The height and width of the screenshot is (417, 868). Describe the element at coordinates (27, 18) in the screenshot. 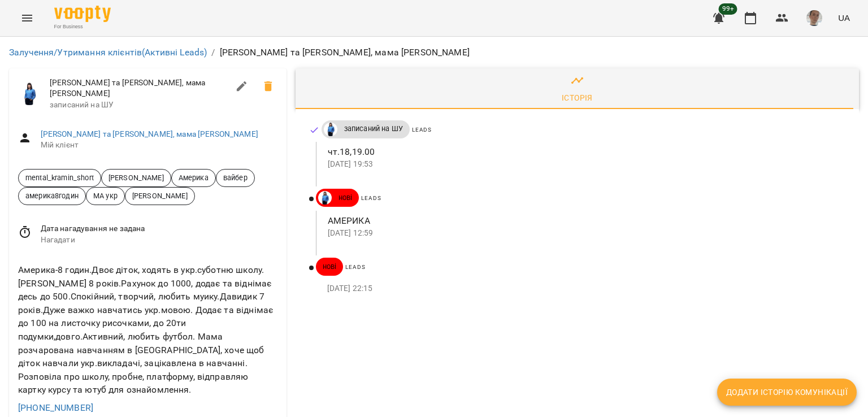

I see `button: Menu` at that location.